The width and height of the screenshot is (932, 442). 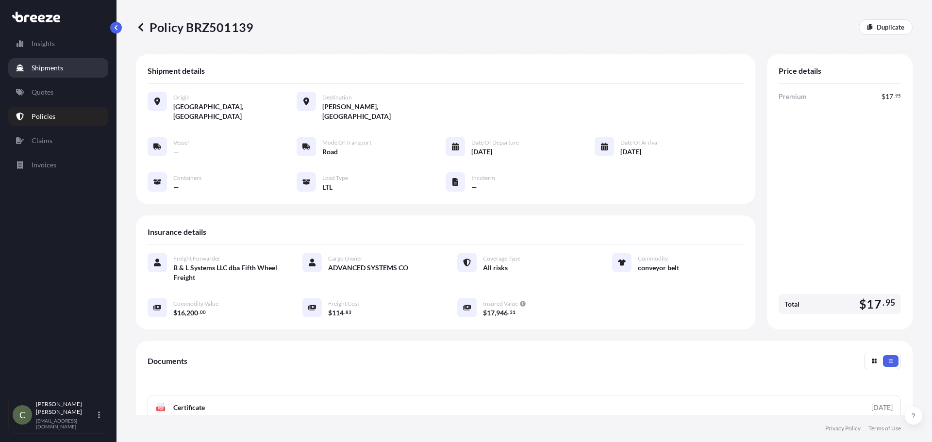 I want to click on a: Shipments, so click(x=58, y=68).